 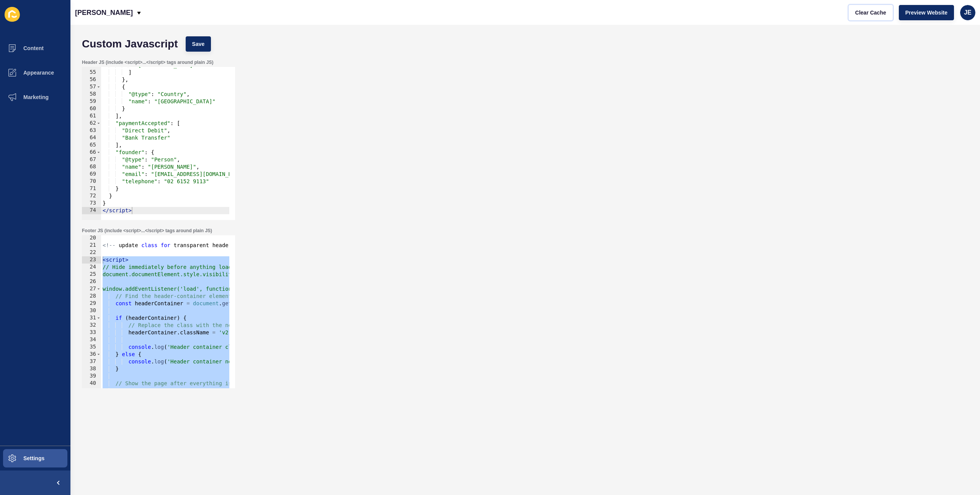 I want to click on div: 65, so click(x=91, y=145).